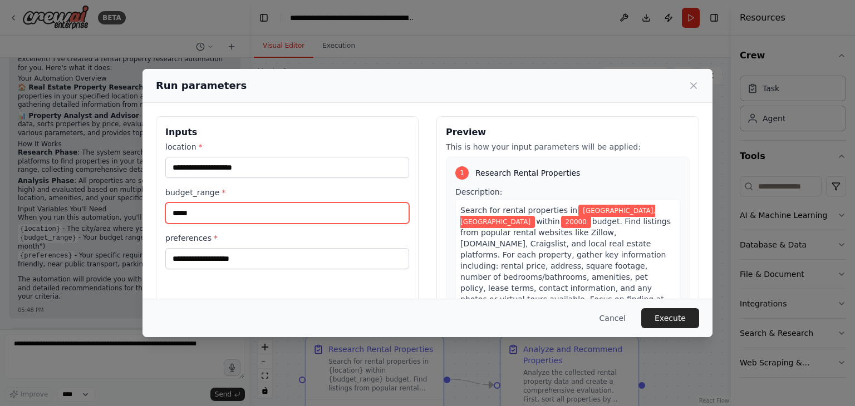 The image size is (855, 406). I want to click on label: budget_range, so click(287, 193).